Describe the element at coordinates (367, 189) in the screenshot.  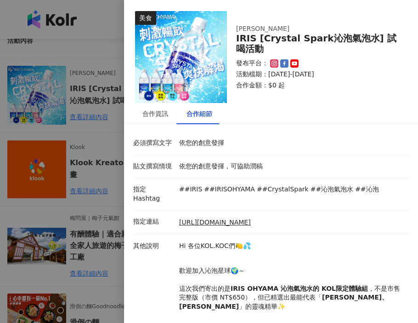
I see `p: ##沁泡` at that location.